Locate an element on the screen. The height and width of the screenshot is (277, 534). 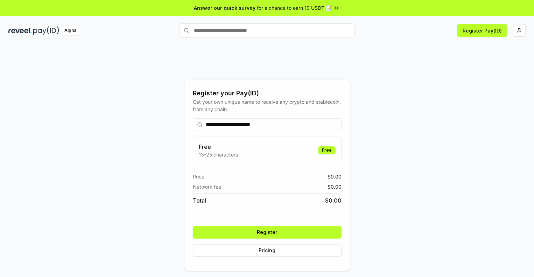
button: Register Pay(ID) is located at coordinates (482, 30).